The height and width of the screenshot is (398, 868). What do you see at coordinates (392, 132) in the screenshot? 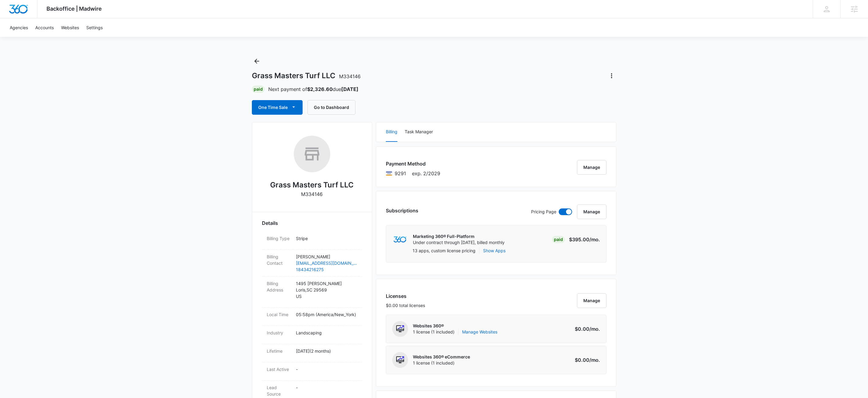
I see `button: Billing` at bounding box center [392, 132].